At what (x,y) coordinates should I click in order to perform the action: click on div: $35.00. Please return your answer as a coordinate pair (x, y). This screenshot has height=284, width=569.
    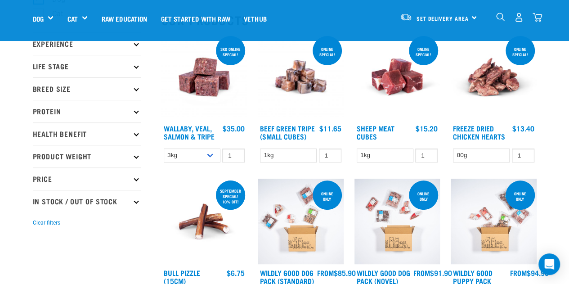
    Looking at the image, I should click on (233, 128).